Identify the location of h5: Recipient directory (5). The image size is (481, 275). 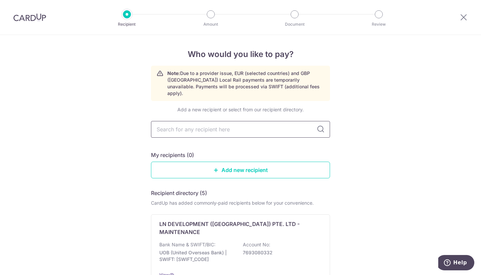
(179, 193).